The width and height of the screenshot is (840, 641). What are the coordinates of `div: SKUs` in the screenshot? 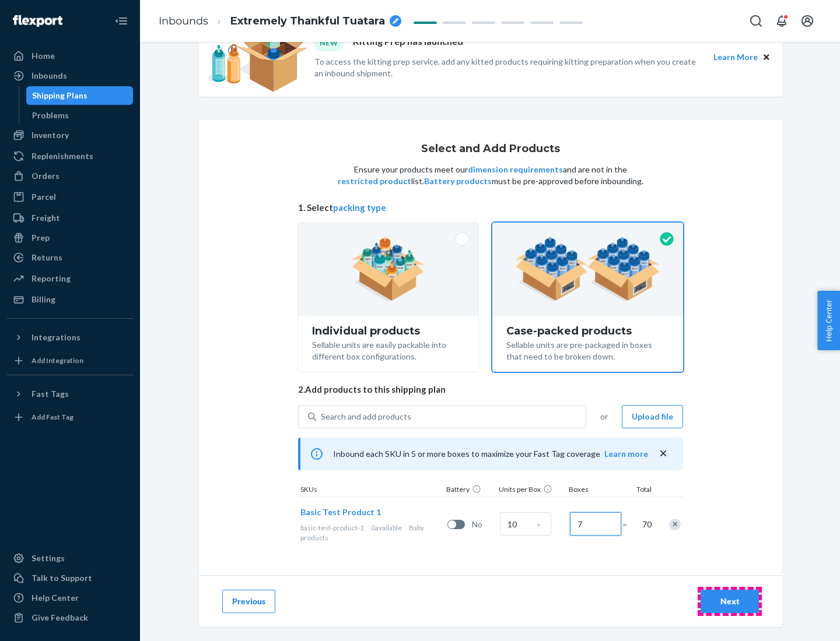 It's located at (371, 490).